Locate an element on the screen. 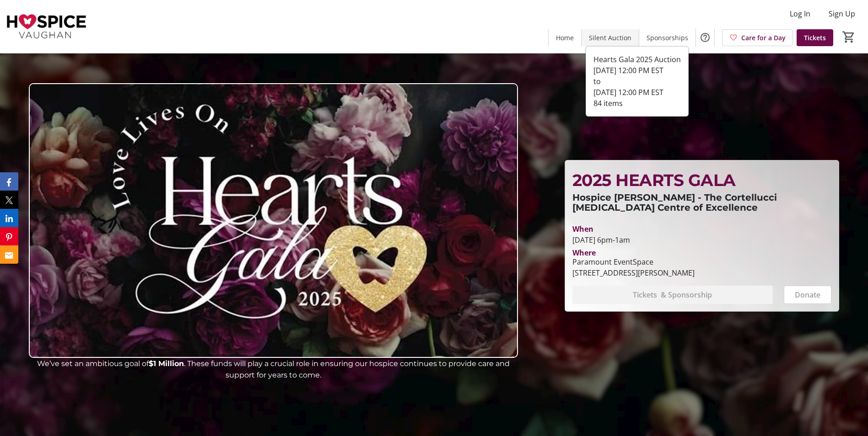  button: Log In is located at coordinates (800, 14).